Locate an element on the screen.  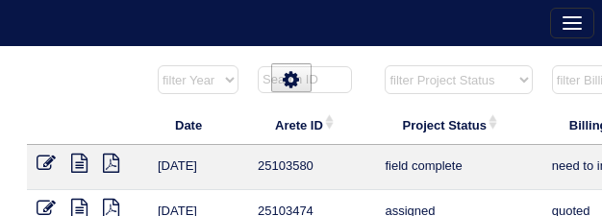
button: Toggle navigation is located at coordinates (572, 23).